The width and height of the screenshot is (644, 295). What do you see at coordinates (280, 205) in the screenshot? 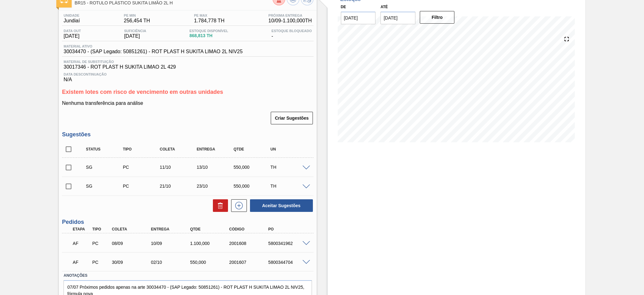
I see `div: Aceitar Sugestões` at bounding box center [280, 205].